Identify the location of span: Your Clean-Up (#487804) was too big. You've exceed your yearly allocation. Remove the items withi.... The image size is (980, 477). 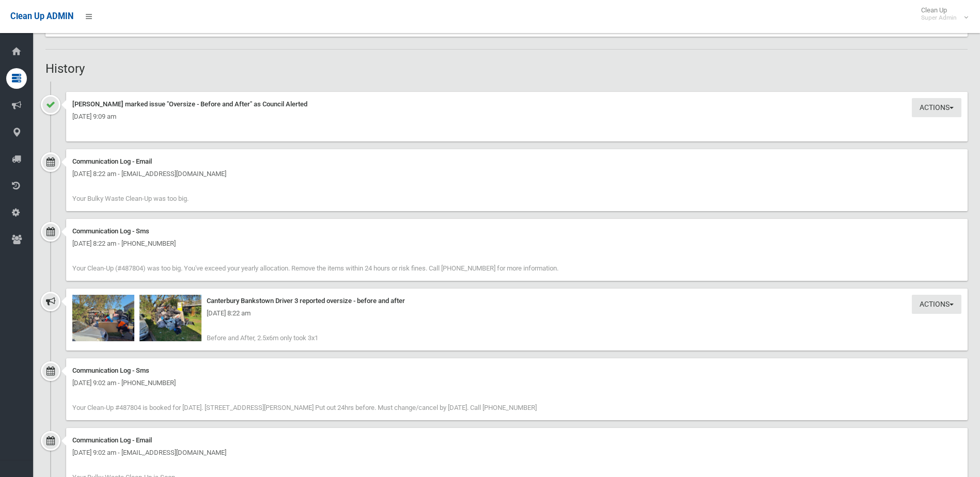
(315, 268).